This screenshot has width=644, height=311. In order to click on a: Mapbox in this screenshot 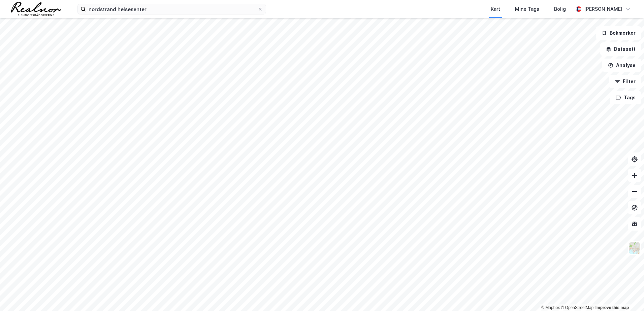, I will do `click(550, 308)`.